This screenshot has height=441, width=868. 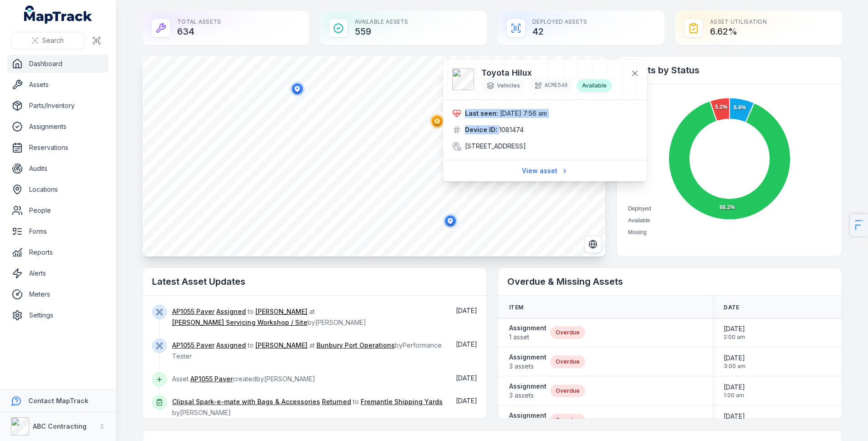 I want to click on span: to at by Performance Tester, so click(x=307, y=350).